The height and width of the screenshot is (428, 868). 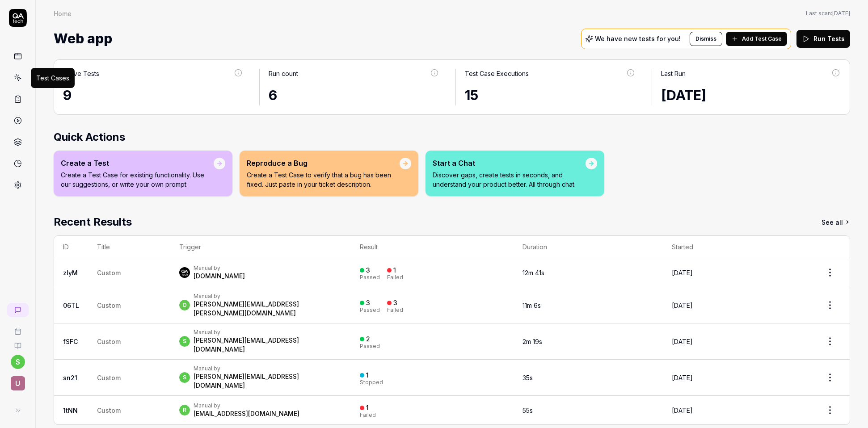 I want to click on time: 55s, so click(x=527, y=410).